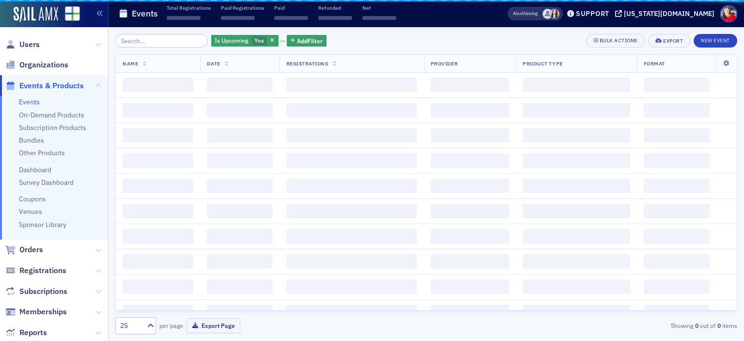 Image resolution: width=744 pixels, height=341 pixels. What do you see at coordinates (35, 170) in the screenshot?
I see `a: Dashboard` at bounding box center [35, 170].